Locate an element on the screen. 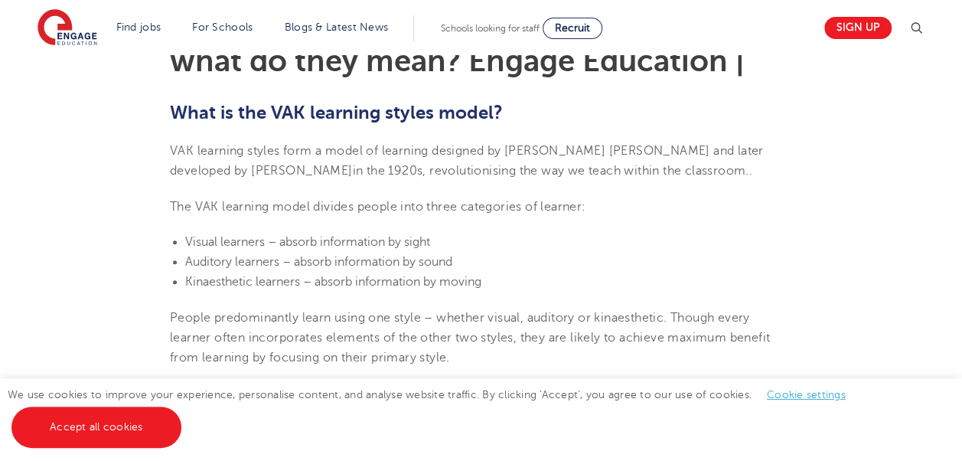  span: Visual learners – absorb information by sight is located at coordinates (308, 242).